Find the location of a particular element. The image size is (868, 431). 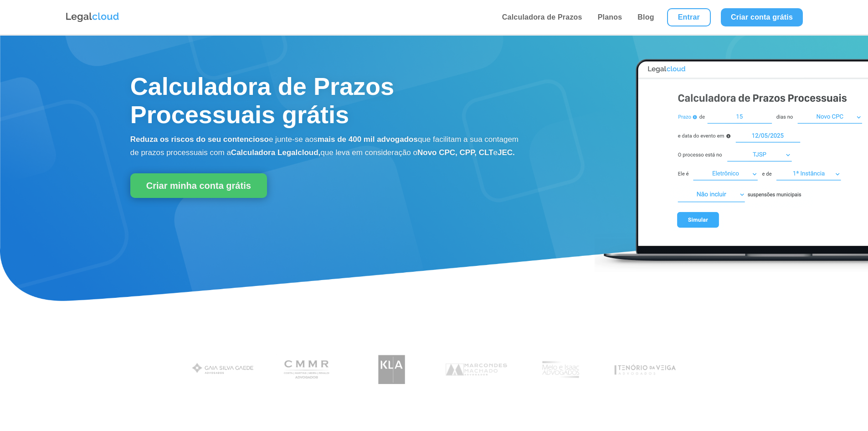

img: Calculadora de Prazos Processuais Legalcloud is located at coordinates (731, 161).